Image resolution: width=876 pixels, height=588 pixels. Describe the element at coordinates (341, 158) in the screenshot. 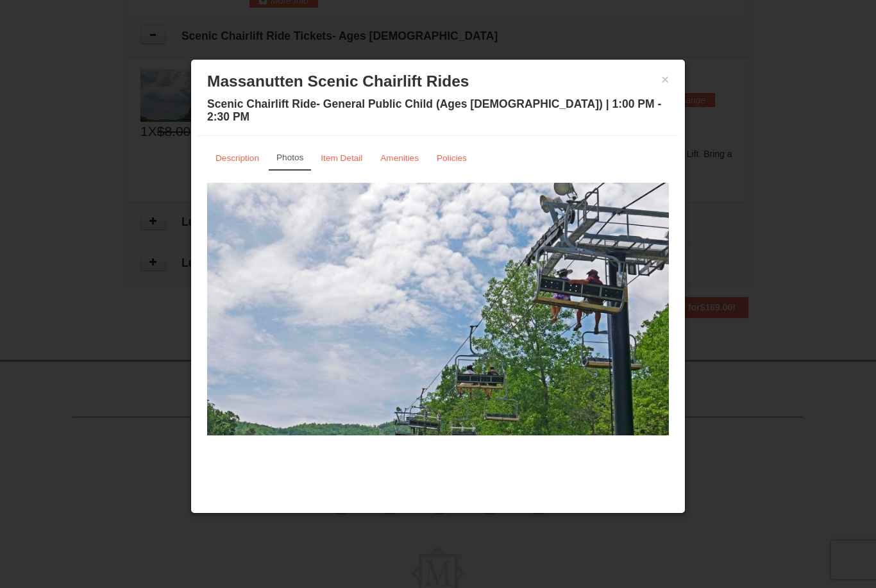

I see `small: Item Detail` at that location.